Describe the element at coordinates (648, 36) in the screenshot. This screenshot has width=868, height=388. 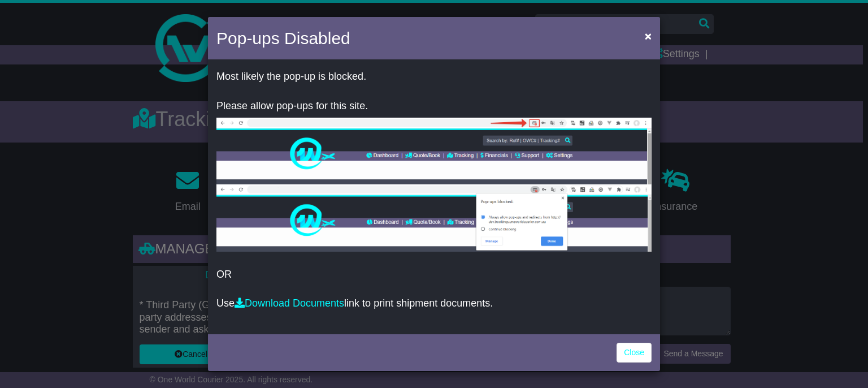
I see `button: Close` at that location.